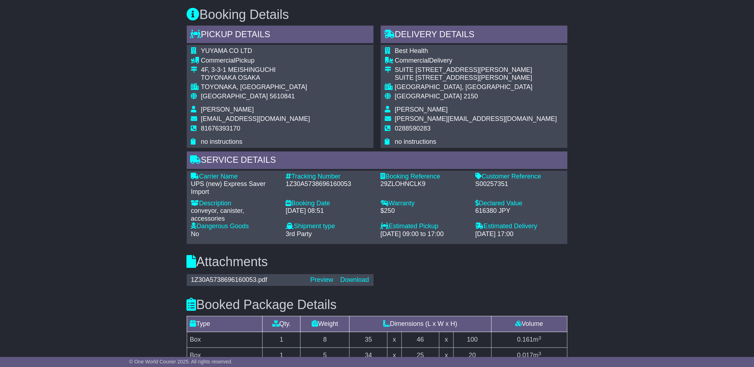 The height and width of the screenshot is (367, 754). I want to click on span: 0.017, so click(525, 355).